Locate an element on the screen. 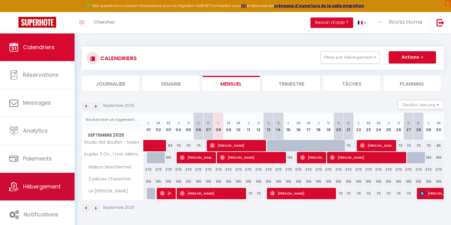 The width and height of the screenshot is (451, 225). span: Maison Montfermeil is located at coordinates (108, 167).